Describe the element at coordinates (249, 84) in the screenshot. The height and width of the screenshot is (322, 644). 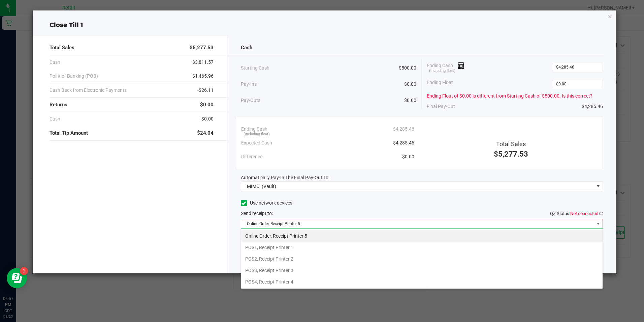
I see `span: Pay-Ins` at that location.